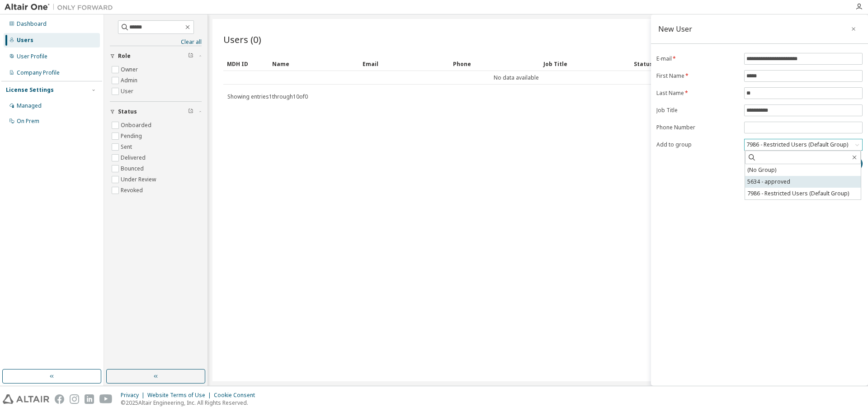  I want to click on div: Cookie Consent, so click(237, 396).